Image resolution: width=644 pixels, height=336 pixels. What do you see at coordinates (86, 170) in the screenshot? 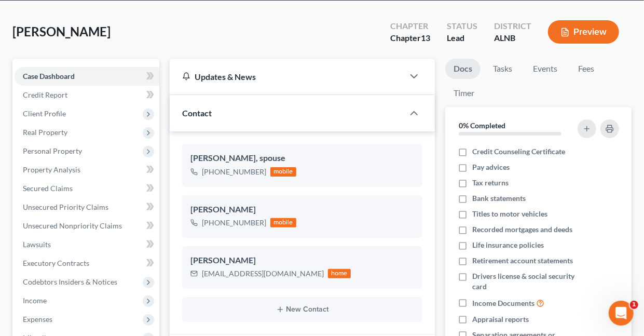
I see `a: Property Analysis` at bounding box center [86, 170].